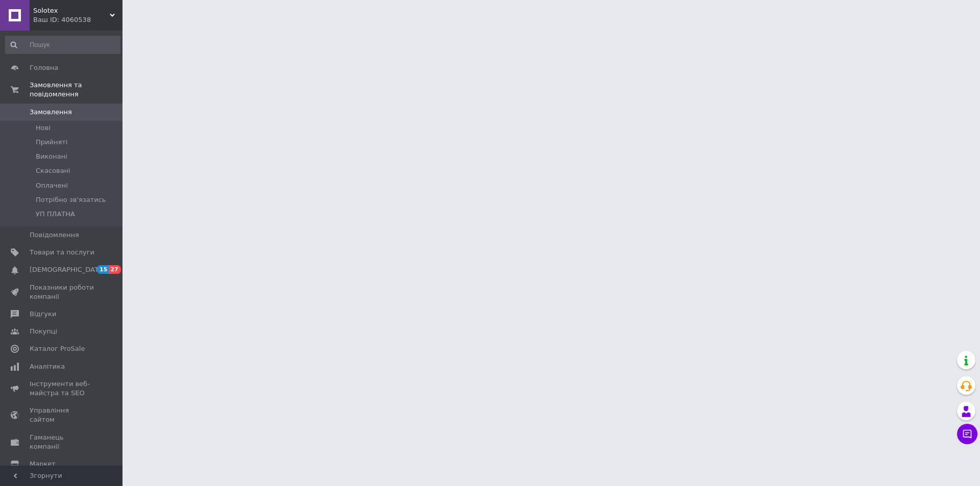 The height and width of the screenshot is (486, 980). What do you see at coordinates (102, 270) in the screenshot?
I see `span: 15` at bounding box center [102, 270].